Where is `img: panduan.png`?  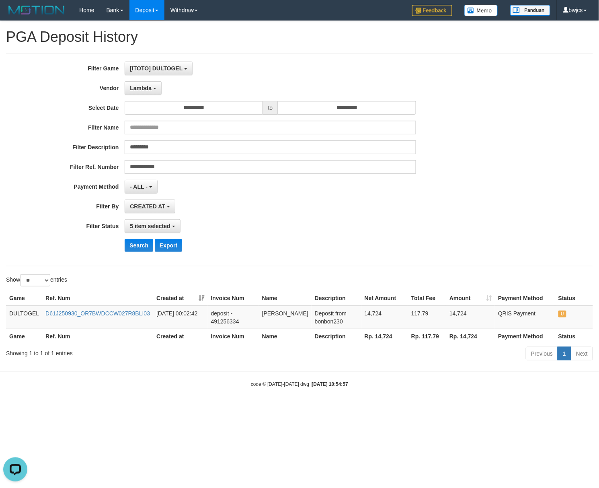
img: panduan.png is located at coordinates (531, 10).